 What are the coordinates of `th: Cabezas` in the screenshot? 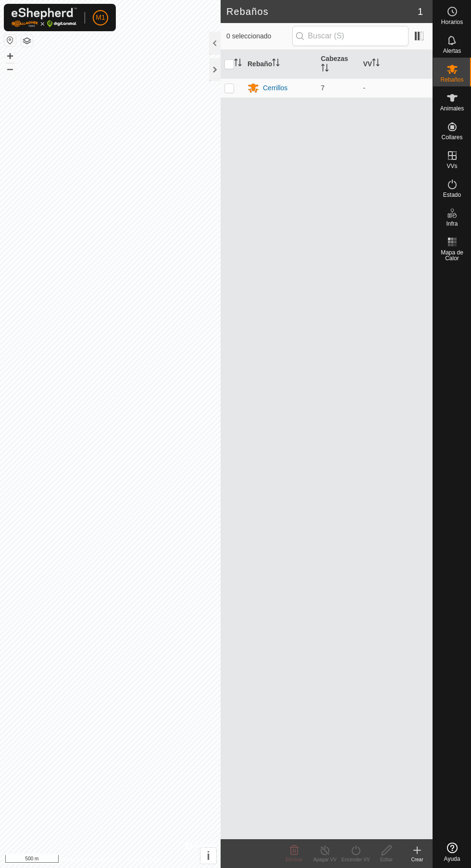 It's located at (338, 64).